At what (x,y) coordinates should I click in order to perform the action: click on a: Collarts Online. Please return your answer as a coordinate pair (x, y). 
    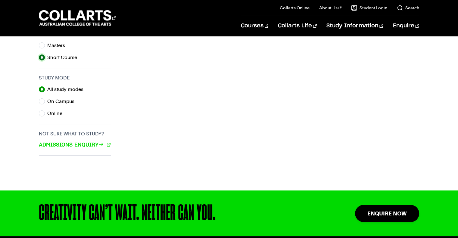
    Looking at the image, I should click on (295, 8).